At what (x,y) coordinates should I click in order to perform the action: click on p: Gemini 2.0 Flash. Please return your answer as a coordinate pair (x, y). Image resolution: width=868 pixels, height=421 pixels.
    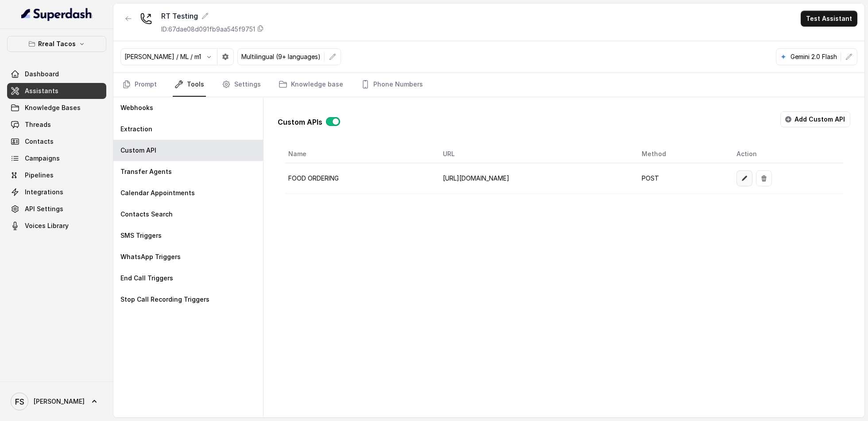
    Looking at the image, I should click on (813, 57).